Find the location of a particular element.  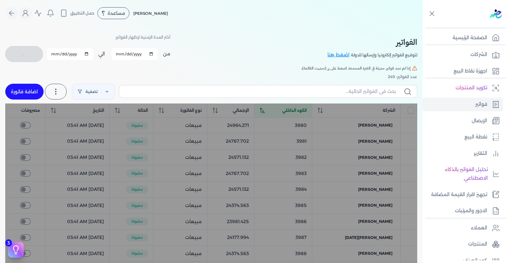

span: حمل التطبيق is located at coordinates (82, 13).